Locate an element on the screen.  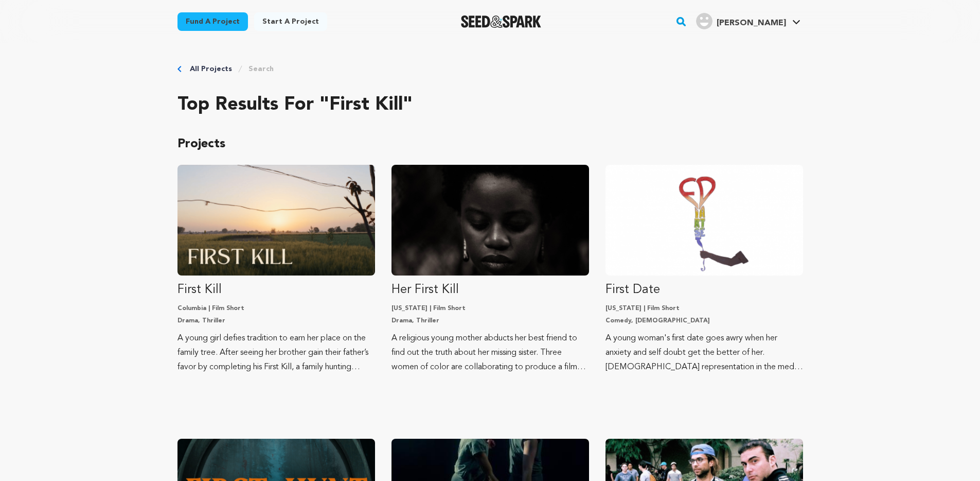
p: Her First Kill is located at coordinates (490, 289).